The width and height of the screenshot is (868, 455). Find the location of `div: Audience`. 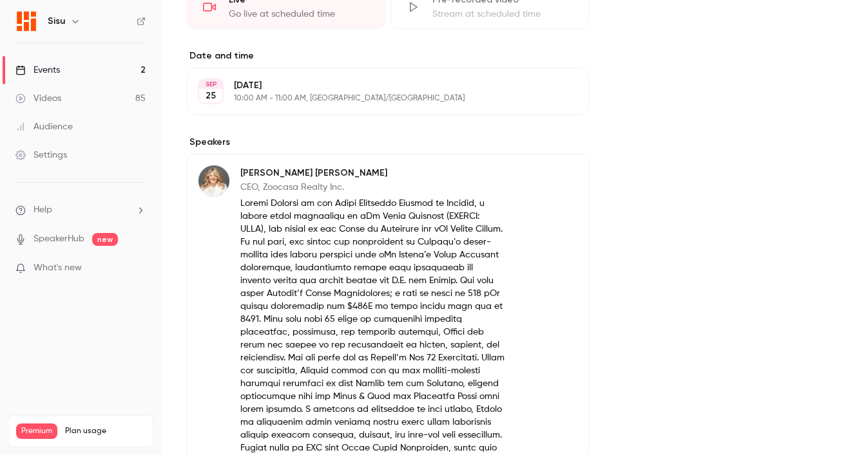

div: Audience is located at coordinates (44, 127).